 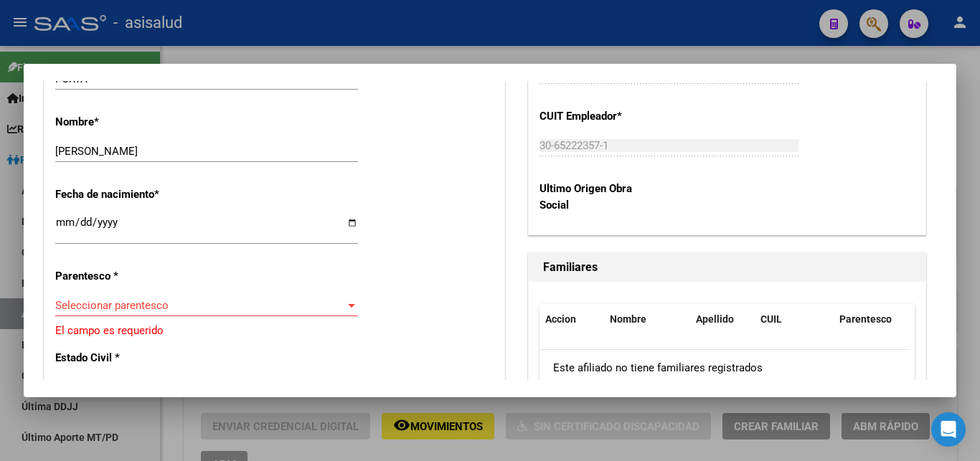 What do you see at coordinates (714, 319) in the screenshot?
I see `span: Apellido` at bounding box center [714, 319].